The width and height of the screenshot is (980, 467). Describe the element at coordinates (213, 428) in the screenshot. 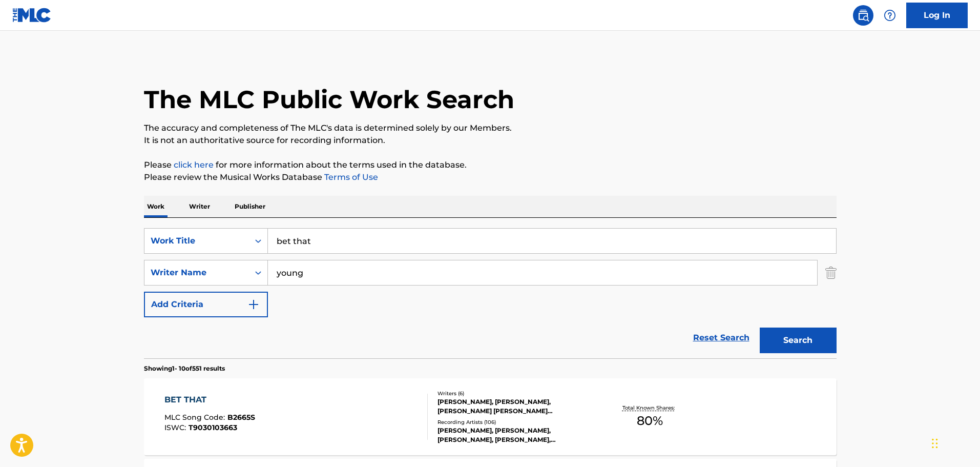

I see `span: T9030103663` at that location.